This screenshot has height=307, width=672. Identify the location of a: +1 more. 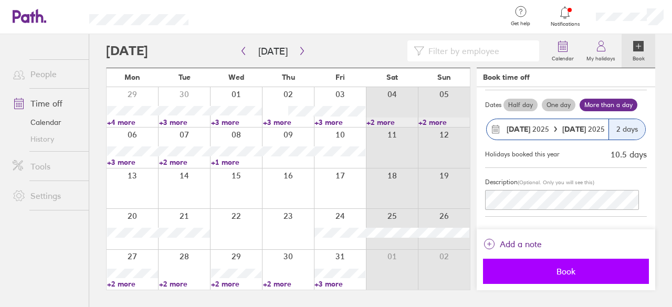
(236, 162).